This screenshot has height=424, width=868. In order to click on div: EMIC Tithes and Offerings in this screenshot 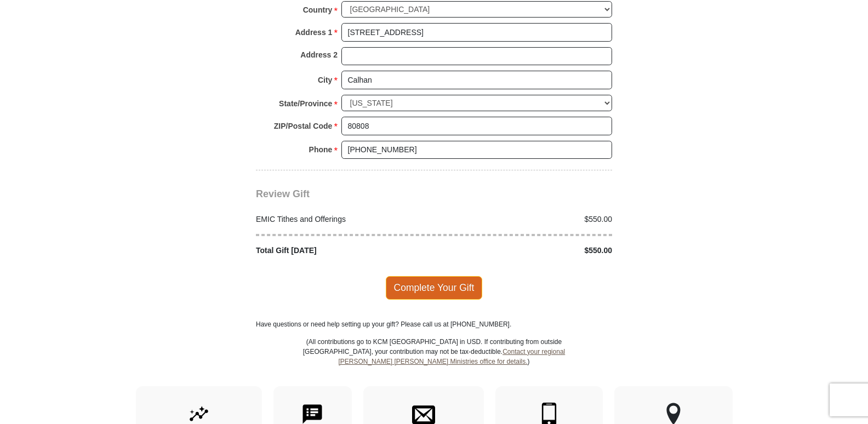, I will do `click(342, 219)`.